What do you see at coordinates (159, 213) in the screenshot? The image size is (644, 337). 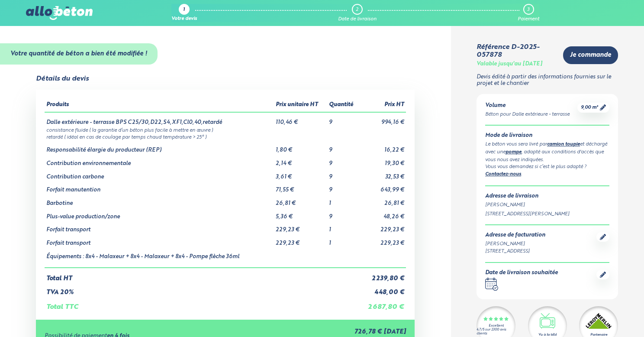 I see `td: Plus-value production/zone` at bounding box center [159, 213].